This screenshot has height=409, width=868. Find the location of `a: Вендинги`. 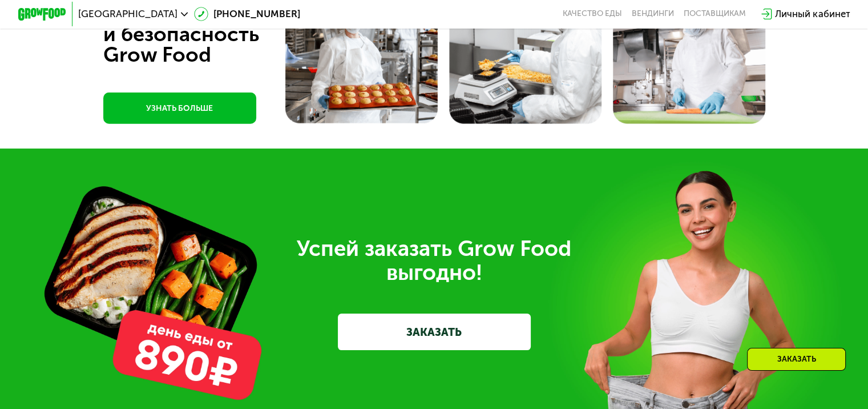

a: Вендинги is located at coordinates (653, 14).